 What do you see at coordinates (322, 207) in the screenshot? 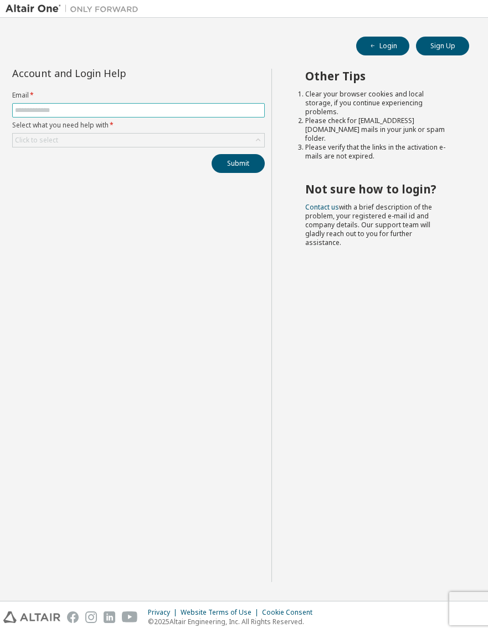
I see `a: Contact us` at bounding box center [322, 207].